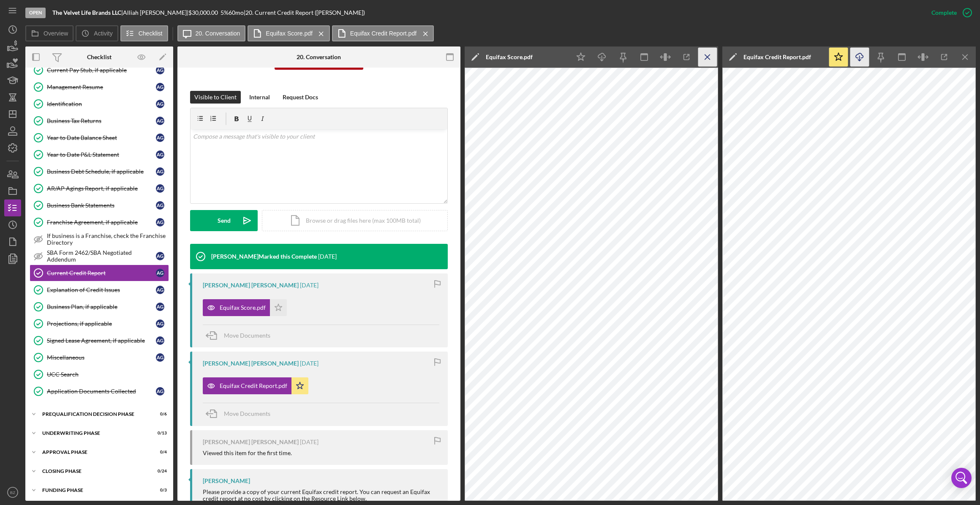 The height and width of the screenshot is (505, 980). Describe the element at coordinates (309, 442) in the screenshot. I see `time: 2025-07-22 23:09` at that location.